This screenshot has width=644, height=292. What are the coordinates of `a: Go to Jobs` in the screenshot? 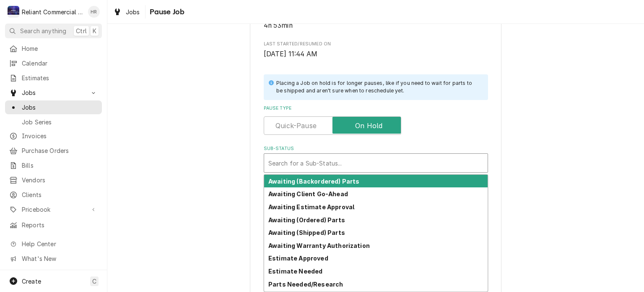 It's located at (53, 92).